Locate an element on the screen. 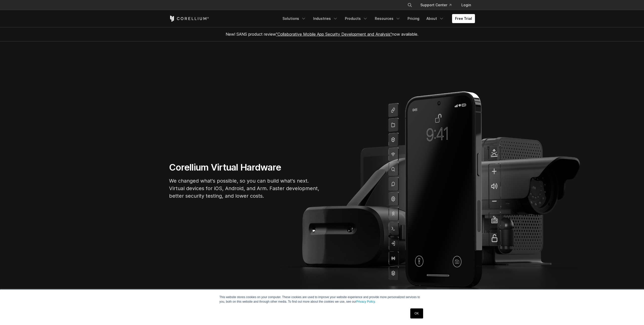 This screenshot has height=325, width=644. h1: Corellium Virtual Hardware is located at coordinates (244, 167).